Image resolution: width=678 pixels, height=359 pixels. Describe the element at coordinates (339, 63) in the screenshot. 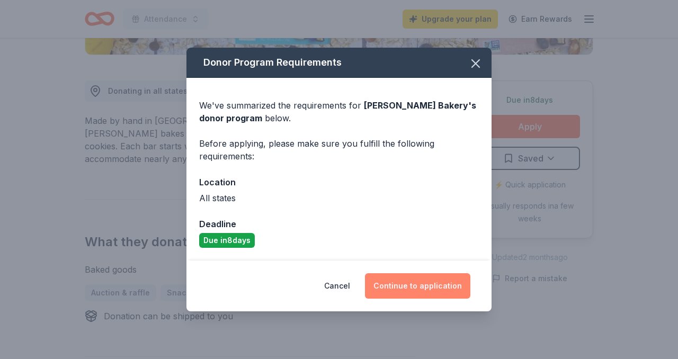

I see `div: Donor Program Requirements` at that location.